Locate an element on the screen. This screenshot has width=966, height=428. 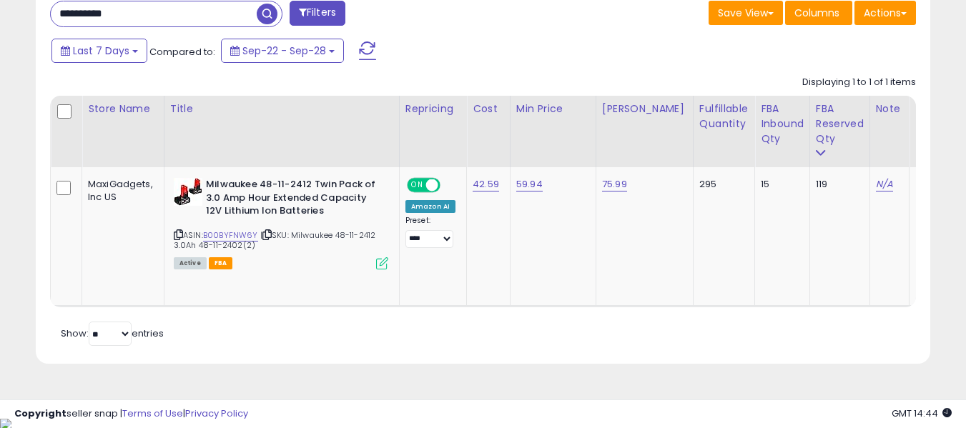
button: Actions is located at coordinates (885, 13).